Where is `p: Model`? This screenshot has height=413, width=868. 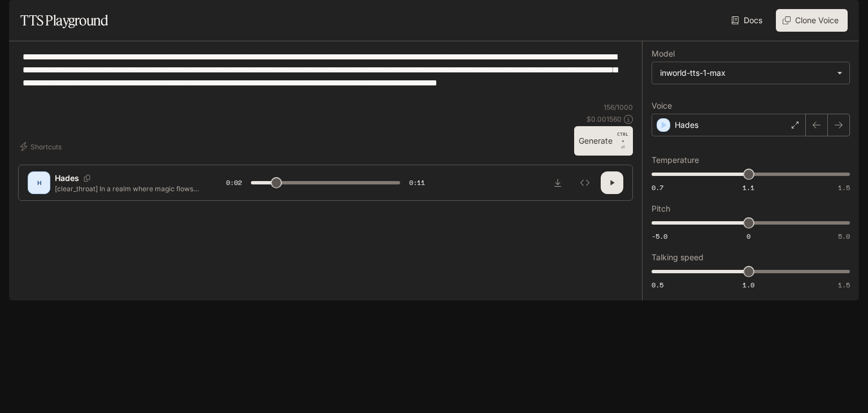 p: Model is located at coordinates (663, 54).